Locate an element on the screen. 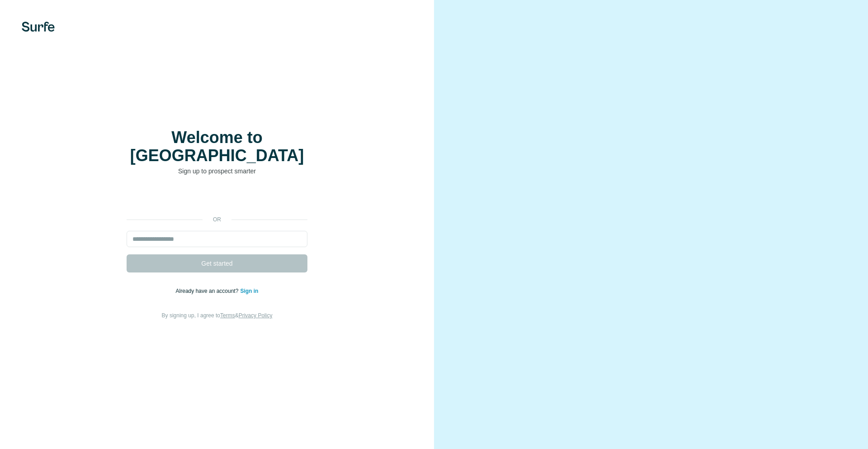 The width and height of the screenshot is (868, 449). span: Already have an account? is located at coordinates (208, 291).